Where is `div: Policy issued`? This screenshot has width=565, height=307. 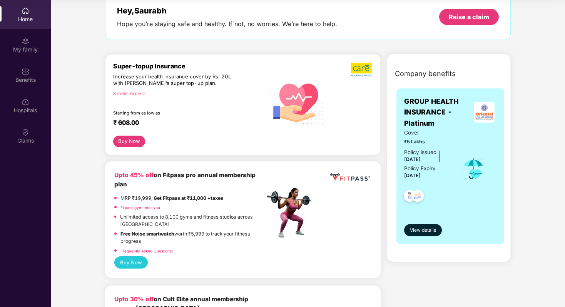 div: Policy issued is located at coordinates (420, 152).